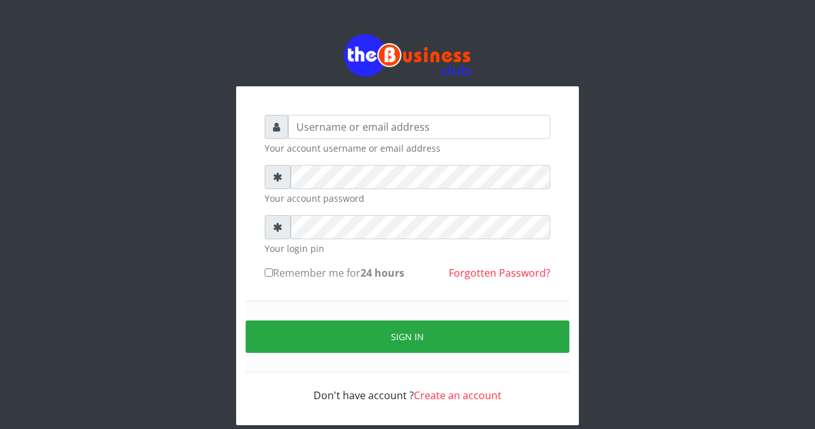 This screenshot has width=815, height=429. I want to click on small: Your account password, so click(408, 198).